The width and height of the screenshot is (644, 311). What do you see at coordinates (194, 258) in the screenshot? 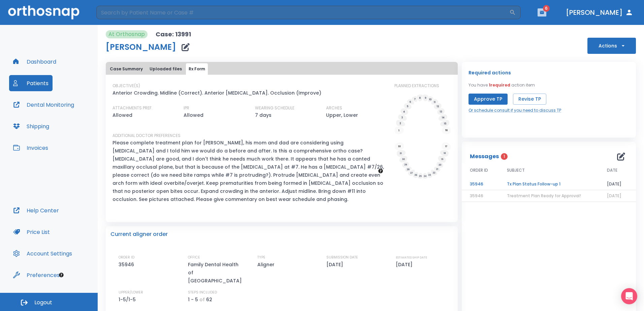
I see `p: OFFICE` at bounding box center [194, 258].